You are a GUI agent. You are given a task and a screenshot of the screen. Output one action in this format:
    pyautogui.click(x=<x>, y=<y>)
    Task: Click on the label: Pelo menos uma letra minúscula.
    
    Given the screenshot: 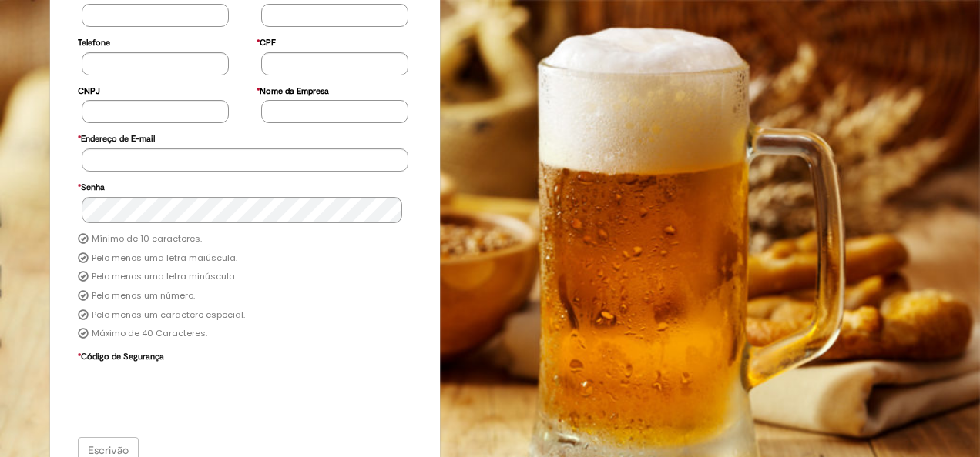 What is the action you would take?
    pyautogui.click(x=164, y=277)
    